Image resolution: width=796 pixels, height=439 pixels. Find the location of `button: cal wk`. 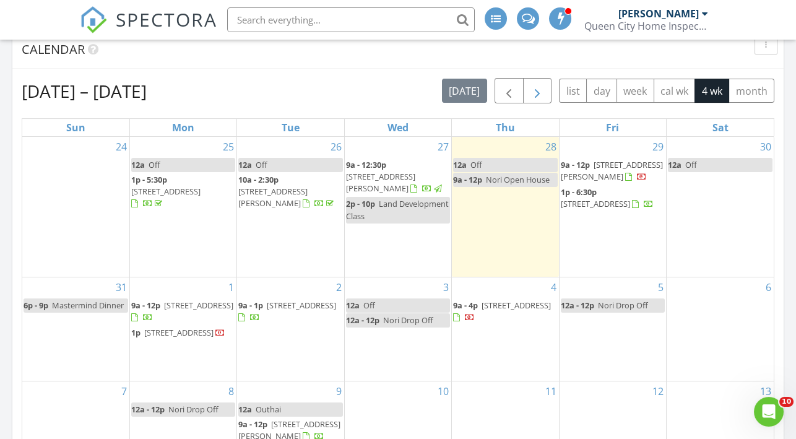

button: cal wk is located at coordinates (675, 90).